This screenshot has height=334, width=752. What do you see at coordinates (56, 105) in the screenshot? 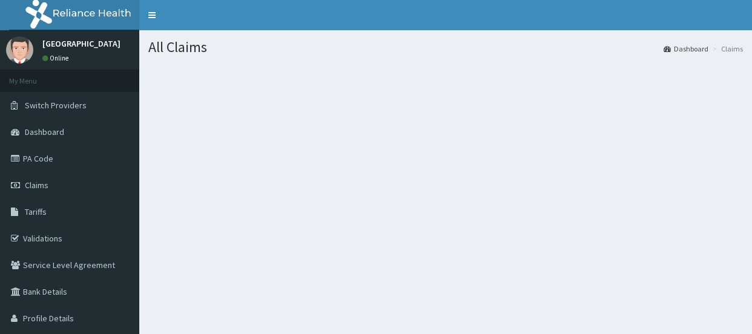
I see `span: Switch Providers` at bounding box center [56, 105].